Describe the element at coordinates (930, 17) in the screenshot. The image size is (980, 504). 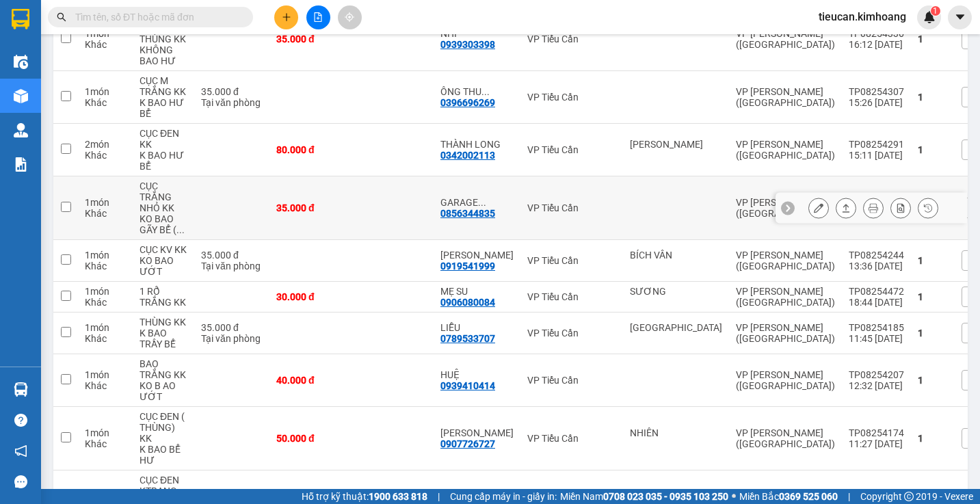
I see `img: icon-new-feature` at that location.